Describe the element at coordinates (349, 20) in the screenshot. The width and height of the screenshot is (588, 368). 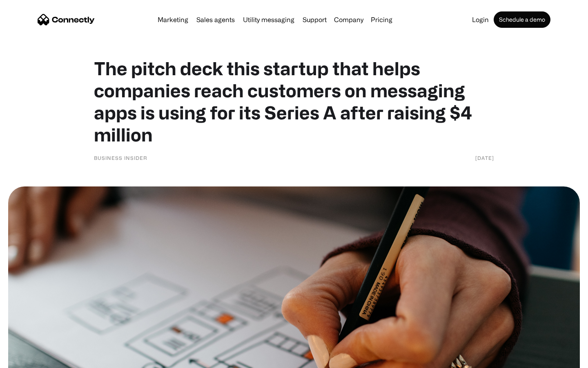
I see `div: Company` at that location.